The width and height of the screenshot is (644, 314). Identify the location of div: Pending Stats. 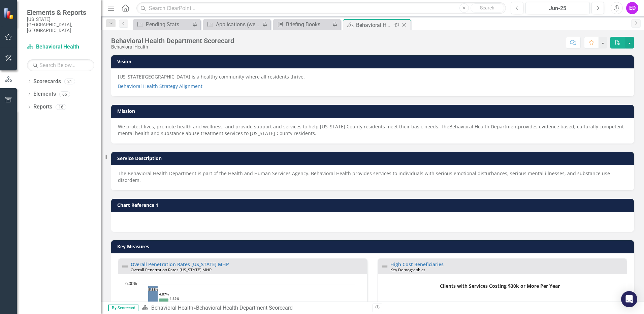
(168, 24).